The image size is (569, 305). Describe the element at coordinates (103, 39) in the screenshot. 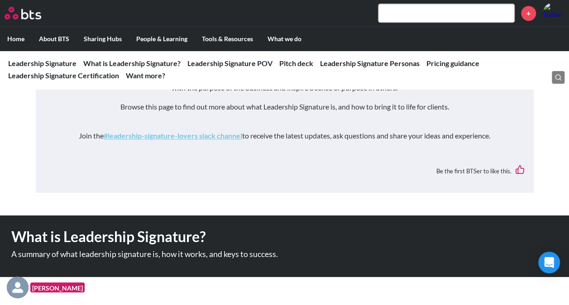

I see `label: Sharing Hubs` at that location.